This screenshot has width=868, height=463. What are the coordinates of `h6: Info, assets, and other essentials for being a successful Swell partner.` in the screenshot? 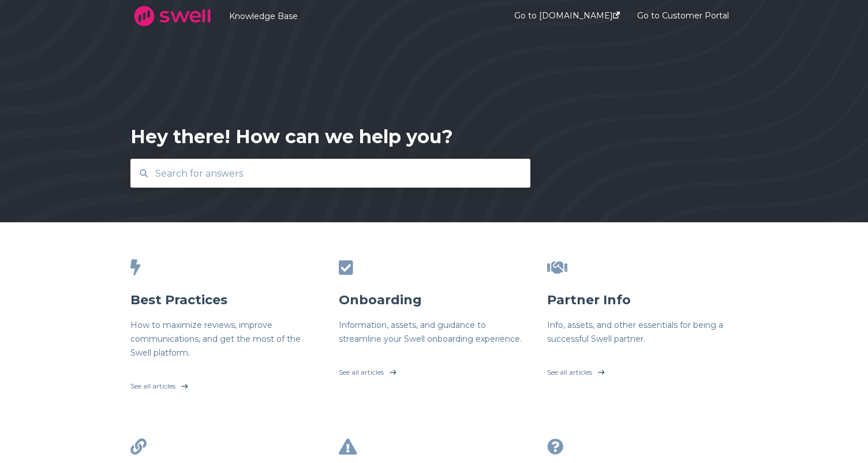 It's located at (643, 332).